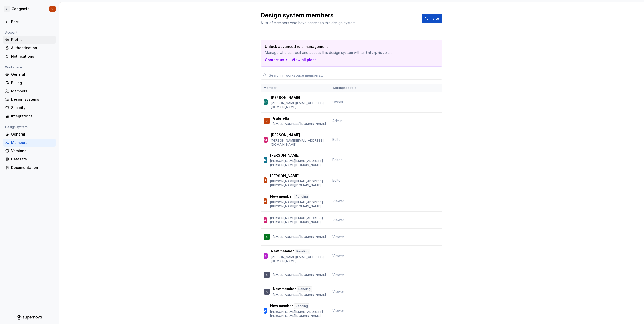 The width and height of the screenshot is (644, 324). Describe the element at coordinates (334, 46) in the screenshot. I see `p: Unlock advanced role management` at that location.